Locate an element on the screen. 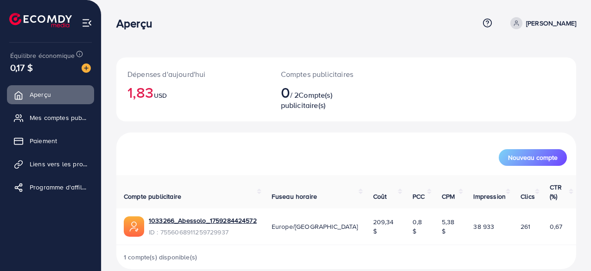  font: 1033266_Abessolo_1759284424572 is located at coordinates (203, 221).